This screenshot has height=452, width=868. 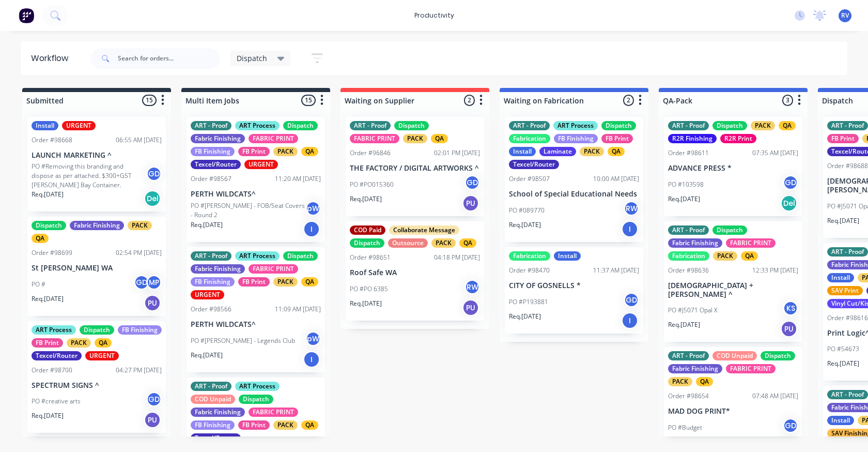 What do you see at coordinates (52, 58) in the screenshot?
I see `div: Workflow` at bounding box center [52, 58].